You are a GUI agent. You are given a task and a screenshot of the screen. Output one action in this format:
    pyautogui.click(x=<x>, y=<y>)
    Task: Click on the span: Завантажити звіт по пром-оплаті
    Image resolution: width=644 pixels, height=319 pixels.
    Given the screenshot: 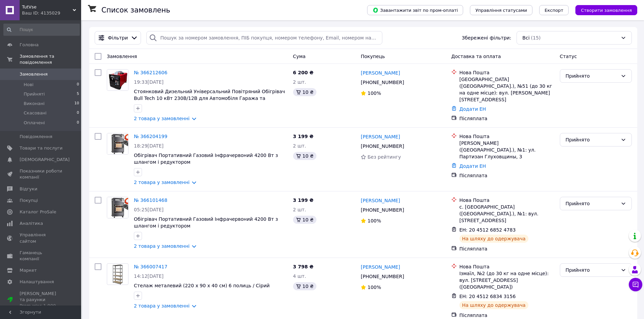 What is the action you would take?
    pyautogui.click(x=416, y=10)
    